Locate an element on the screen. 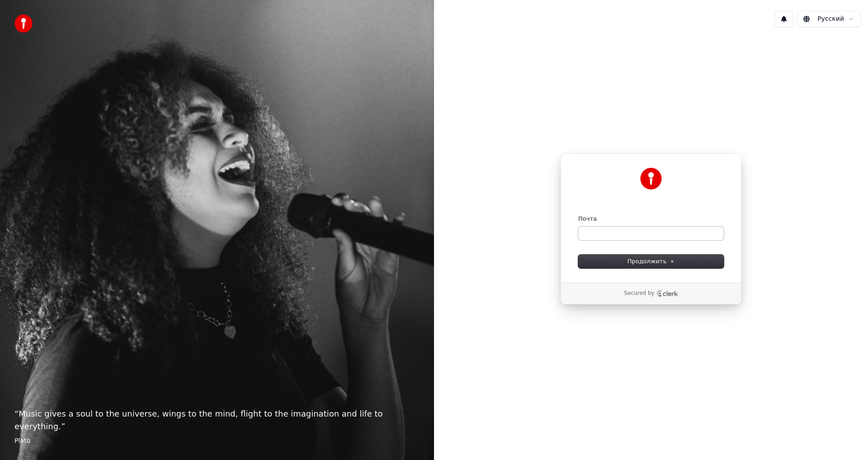 Image resolution: width=868 pixels, height=460 pixels. p: Secured by is located at coordinates (639, 294).